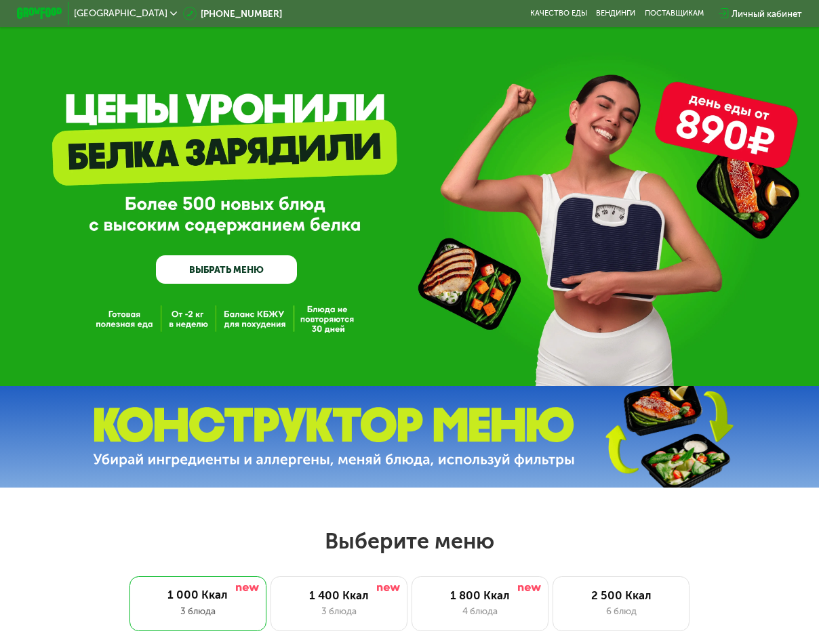  I want to click on a: Качество еды, so click(559, 13).